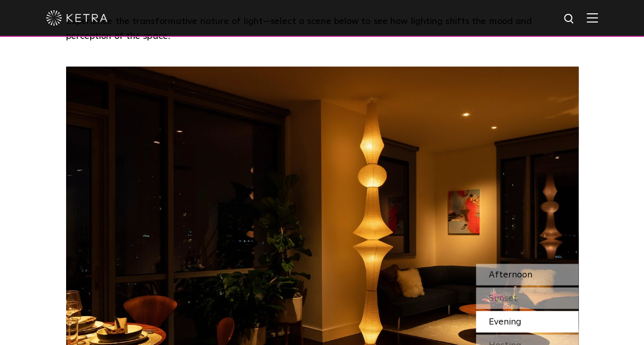 Image resolution: width=644 pixels, height=345 pixels. I want to click on span: Afternoon, so click(510, 275).